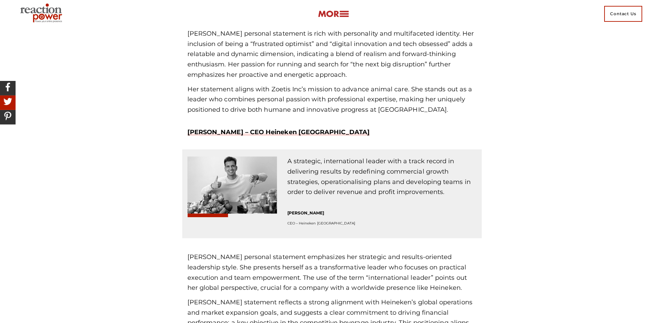 This screenshot has height=323, width=664. What do you see at coordinates (8, 116) in the screenshot?
I see `img: Share On Pinterest` at bounding box center [8, 116].